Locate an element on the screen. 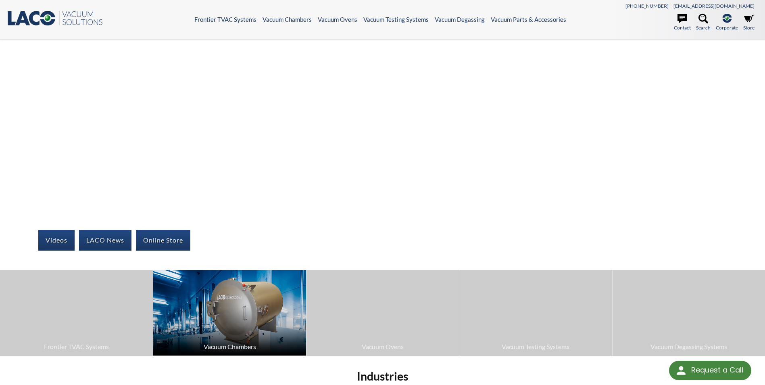  a: Online Store is located at coordinates (163, 240).